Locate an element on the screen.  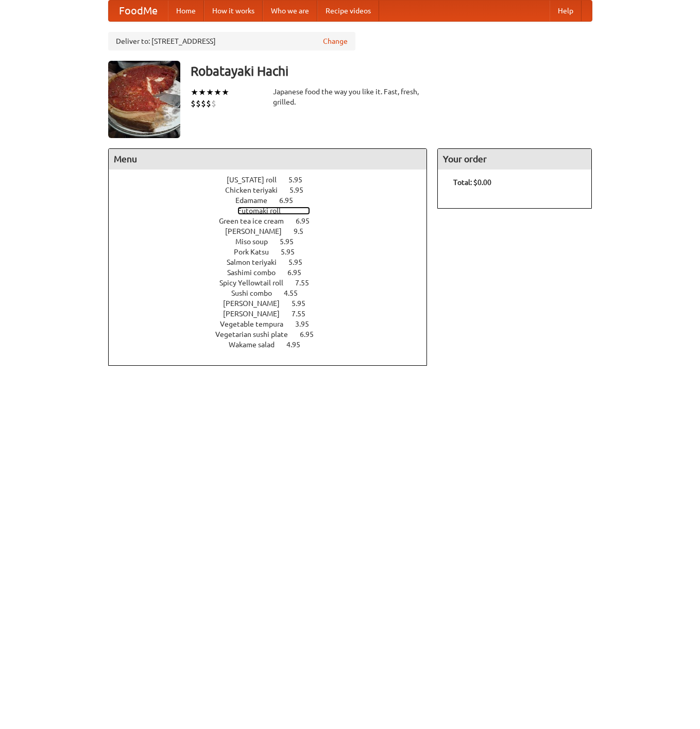
span: 4.55 is located at coordinates (296, 293).